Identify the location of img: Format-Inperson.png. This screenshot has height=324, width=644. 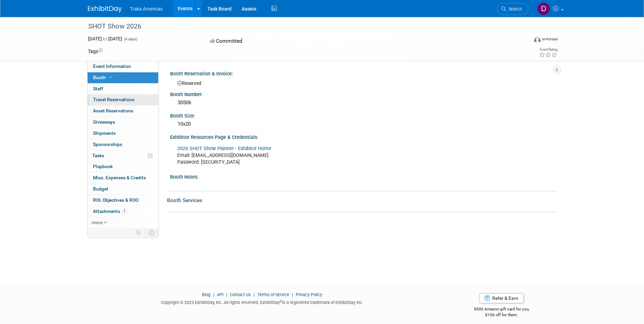
(538, 39).